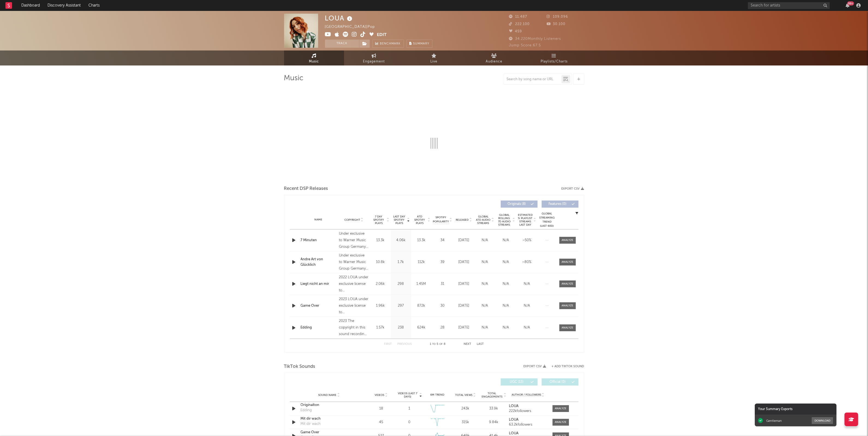 The width and height of the screenshot is (868, 436). What do you see at coordinates (329, 405) in the screenshot?
I see `div: Originalton` at bounding box center [329, 405].